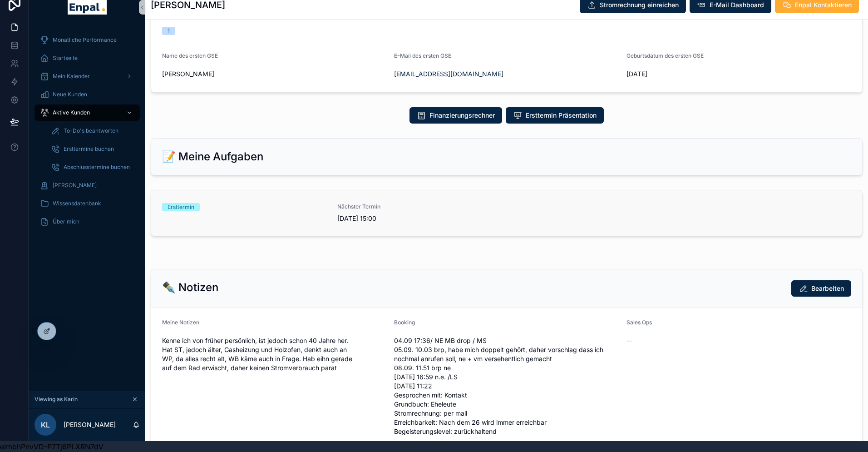 The width and height of the screenshot is (868, 452). I want to click on a: Monatliche Performance, so click(87, 40).